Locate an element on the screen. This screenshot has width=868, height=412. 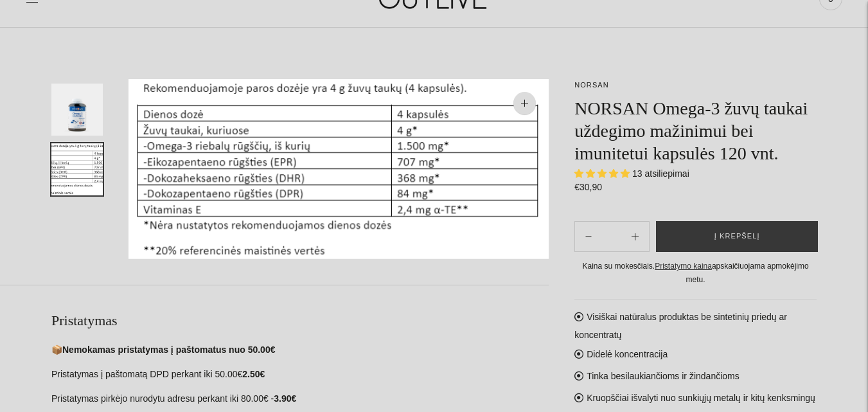
span: 4.92 stars is located at coordinates (603, 174).